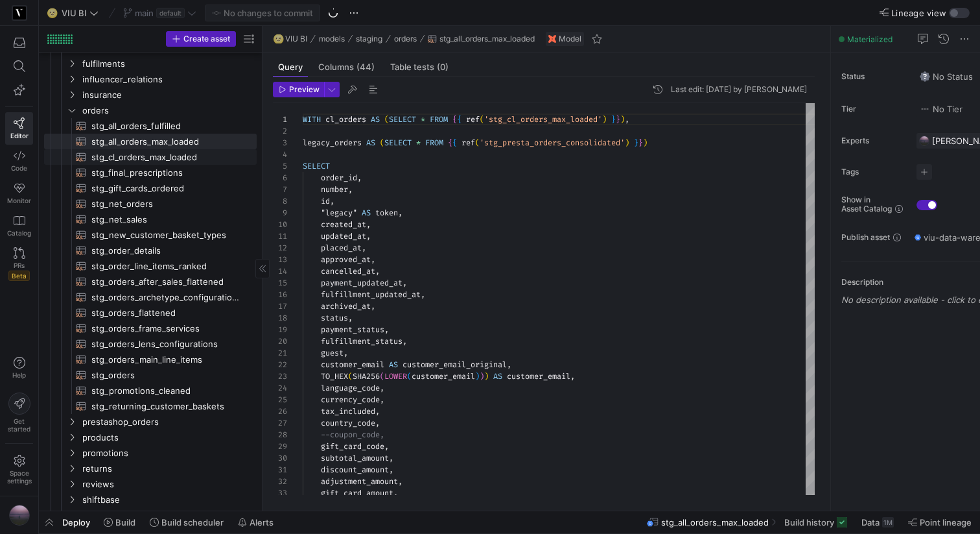 This screenshot has width=980, height=534. What do you see at coordinates (19, 201) in the screenshot?
I see `span: Monitor` at bounding box center [19, 201].